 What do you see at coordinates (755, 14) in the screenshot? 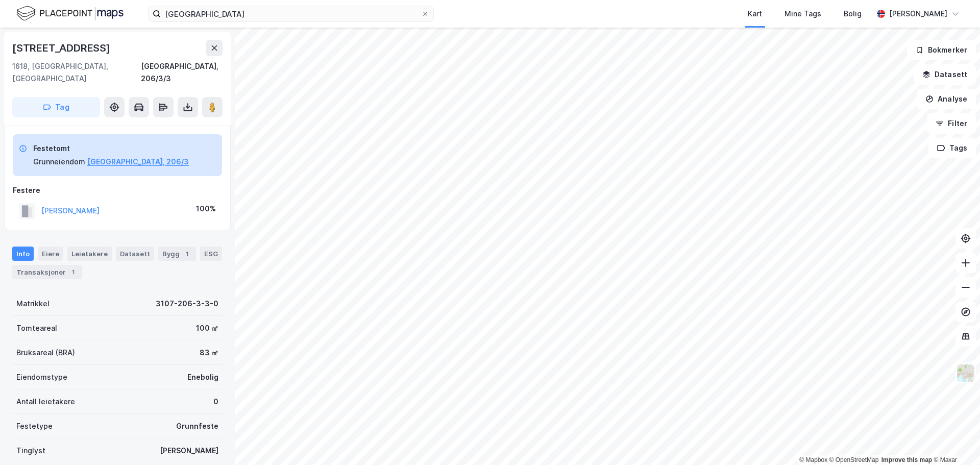
I see `div: Kart` at bounding box center [755, 14].